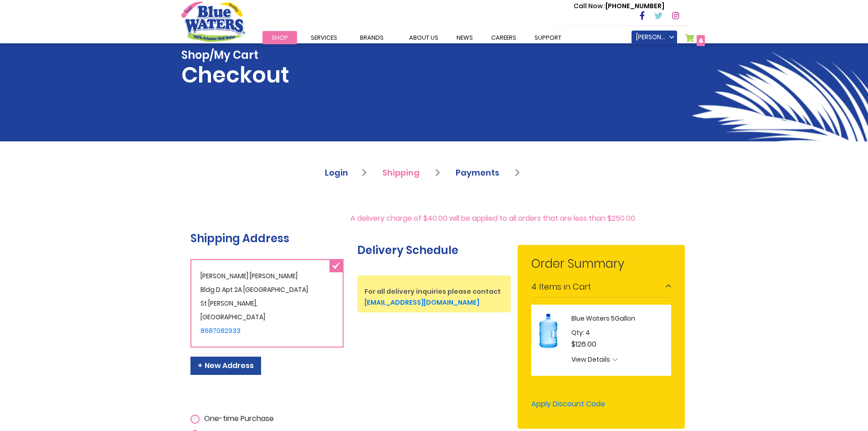  What do you see at coordinates (487, 172) in the screenshot?
I see `a: Payments` at bounding box center [487, 172].